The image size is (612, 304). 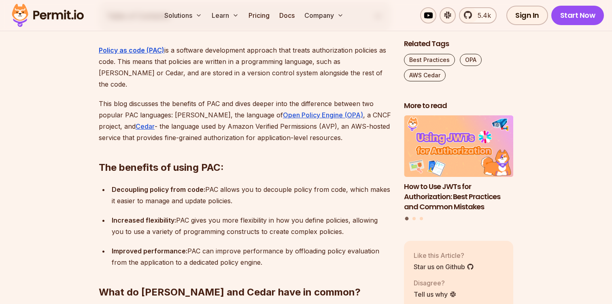 What do you see at coordinates (251, 226) in the screenshot?
I see `p: PAC gives you more flexibility in how you define policies, allowing you to use a variety of progr...` at bounding box center [251, 226].